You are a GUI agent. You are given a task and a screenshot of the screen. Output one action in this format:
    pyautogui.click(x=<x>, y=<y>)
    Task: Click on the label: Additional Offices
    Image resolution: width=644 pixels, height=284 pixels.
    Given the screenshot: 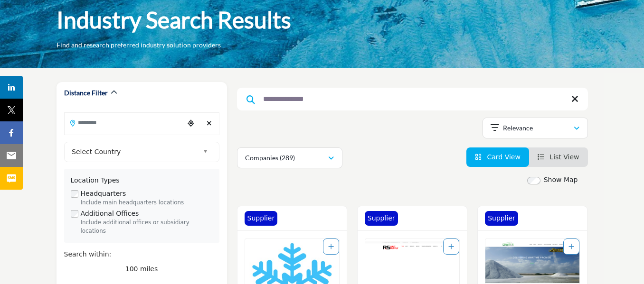 What is the action you would take?
    pyautogui.click(x=110, y=214)
    